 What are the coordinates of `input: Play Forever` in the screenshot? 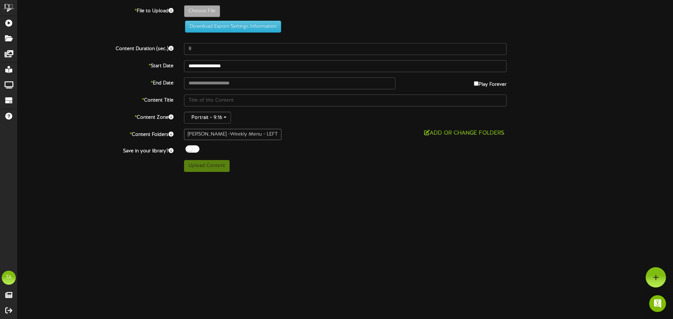 It's located at (476, 83).